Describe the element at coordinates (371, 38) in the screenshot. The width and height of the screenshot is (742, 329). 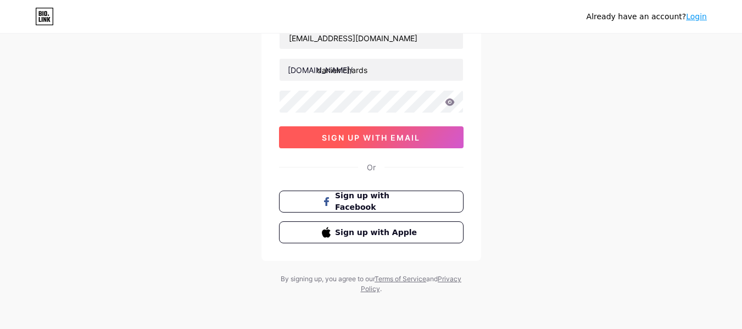
I see `input: Email` at that location.